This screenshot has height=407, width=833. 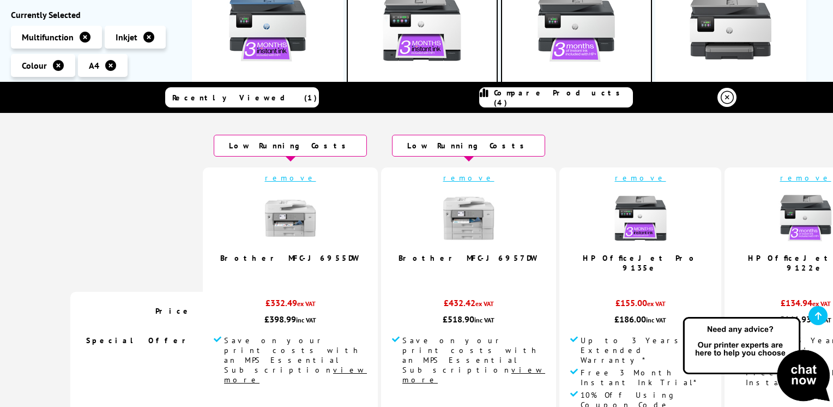 I want to click on div: Currently Selected, so click(x=96, y=15).